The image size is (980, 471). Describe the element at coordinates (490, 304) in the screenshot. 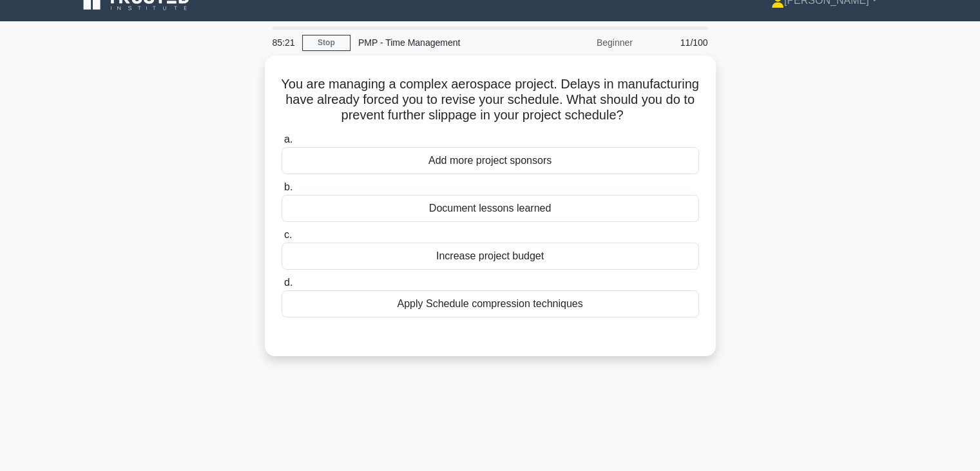

I see `div: Apply Schedule compression techniques` at that location.